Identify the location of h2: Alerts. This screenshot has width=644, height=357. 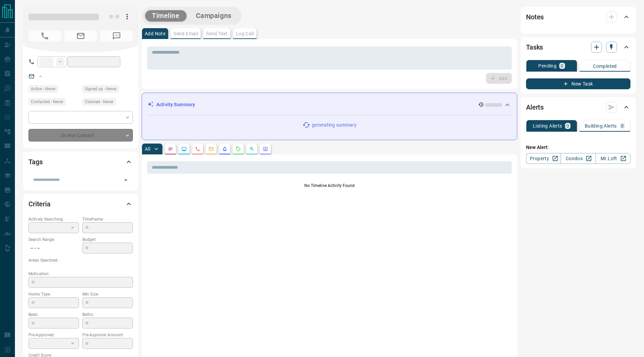
(535, 107).